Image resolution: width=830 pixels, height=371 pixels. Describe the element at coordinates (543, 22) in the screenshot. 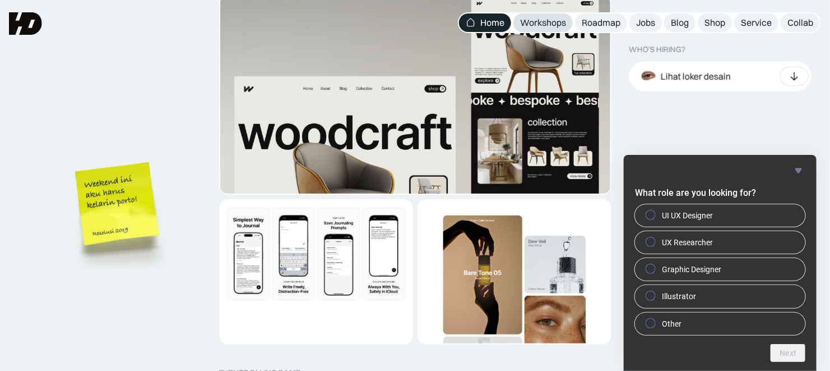

I see `a: Workshops` at that location.